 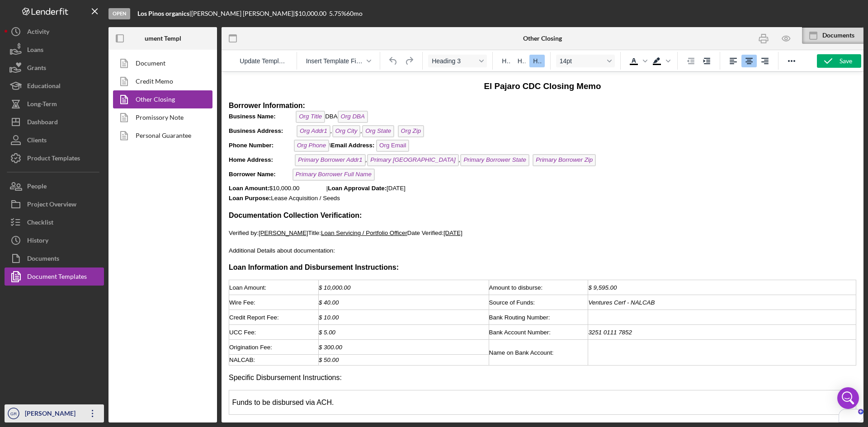 I want to click on td: Funds to be disbursed via ACH., so click(x=321, y=331).